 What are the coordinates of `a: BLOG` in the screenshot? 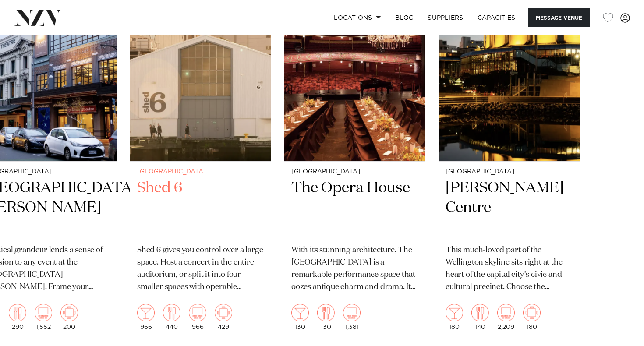 It's located at (404, 17).